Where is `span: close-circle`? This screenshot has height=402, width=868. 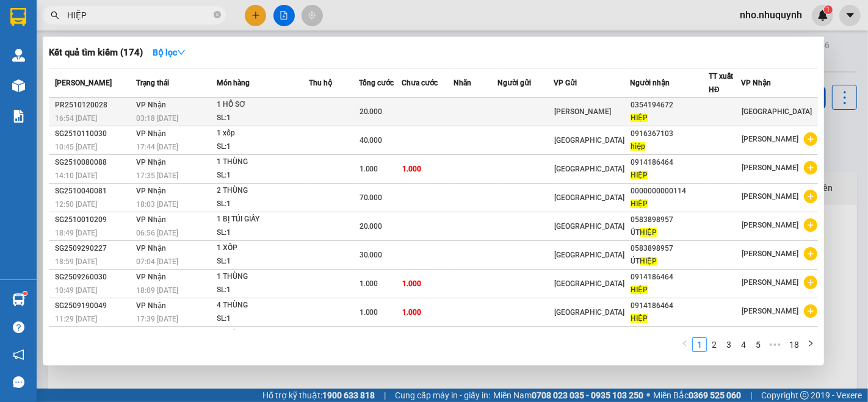 span: close-circle is located at coordinates (218, 15).